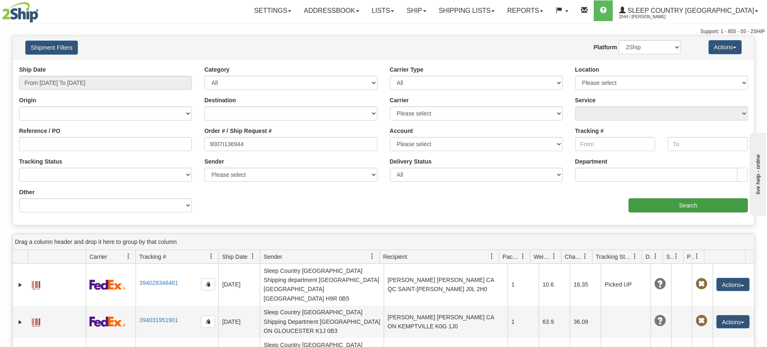  What do you see at coordinates (27, 192) in the screenshot?
I see `label: Other` at bounding box center [27, 192].